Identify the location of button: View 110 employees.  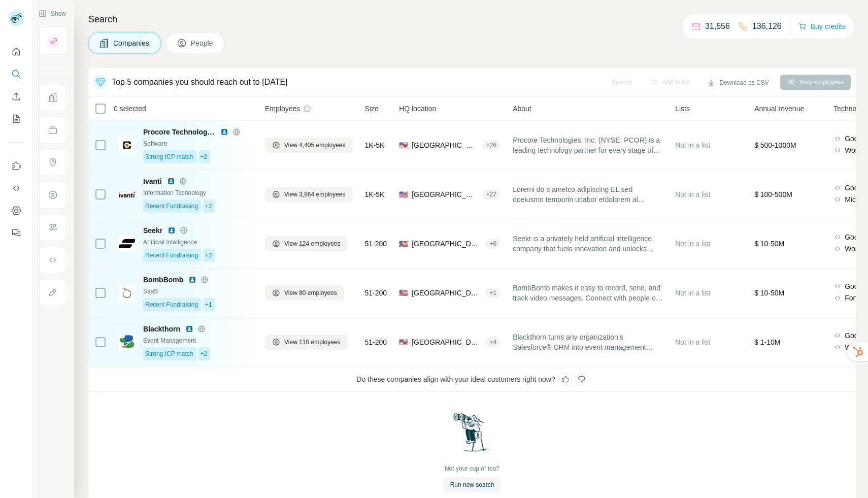
(306, 342).